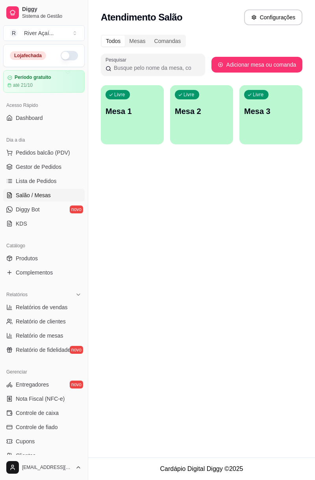 Image resolution: width=315 pixels, height=480 pixels. I want to click on a: Nota Fiscal (NFC-e), so click(44, 399).